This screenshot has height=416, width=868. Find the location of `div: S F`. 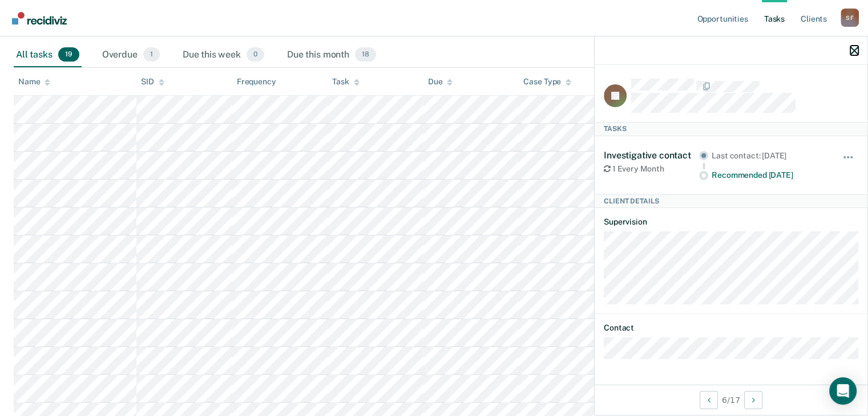

div: S F is located at coordinates (850, 17).